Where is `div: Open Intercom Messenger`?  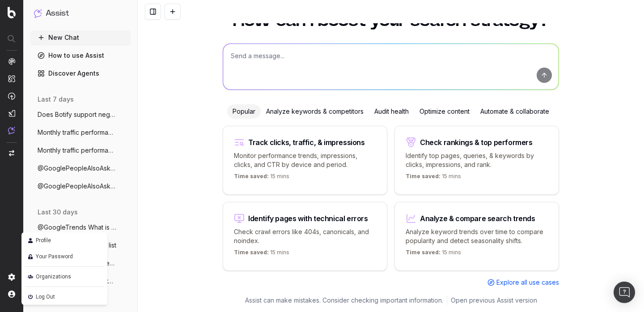
div: Open Intercom Messenger is located at coordinates (625, 293).